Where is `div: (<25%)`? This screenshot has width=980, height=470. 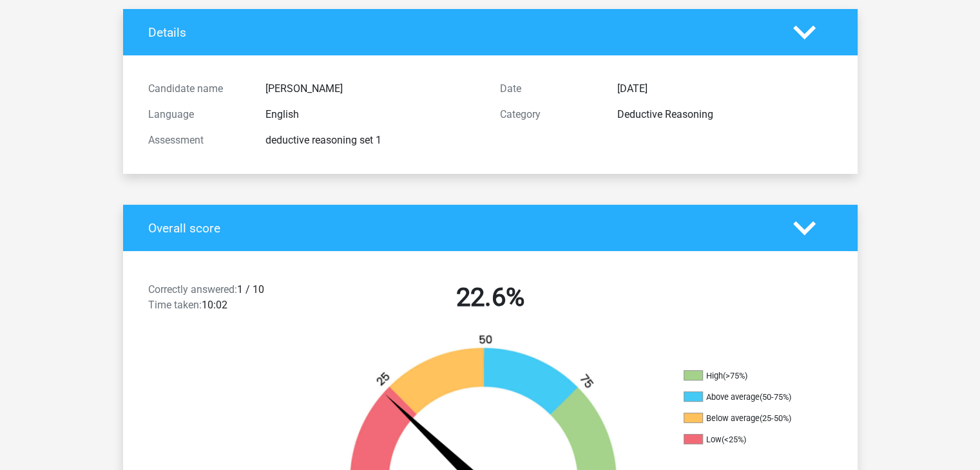 div: (<25%) is located at coordinates (734, 439).